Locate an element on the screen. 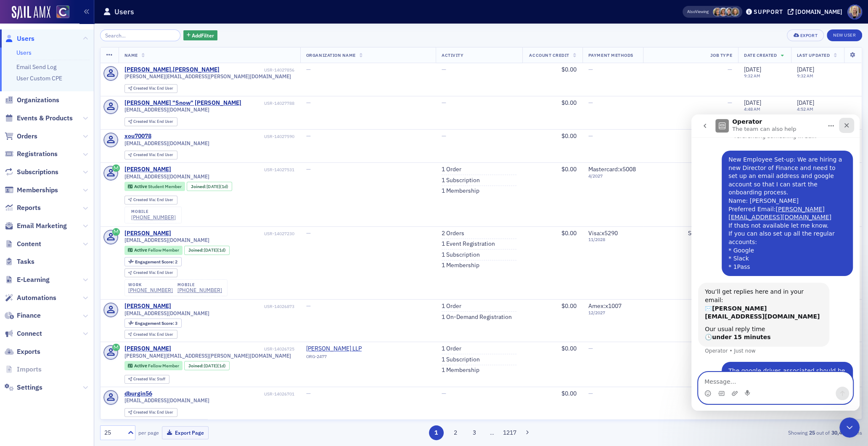 Image resolution: width=868 pixels, height=446 pixels. button: Emoji picker is located at coordinates (17, 279).